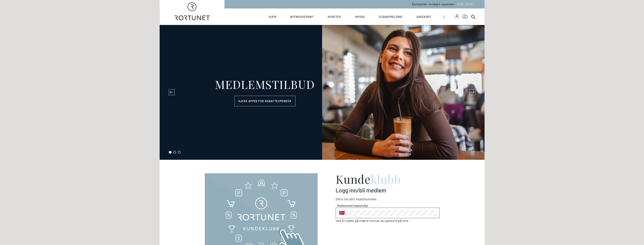  What do you see at coordinates (366, 199) in the screenshot?
I see `span: Mobilnummer .` at bounding box center [366, 199].